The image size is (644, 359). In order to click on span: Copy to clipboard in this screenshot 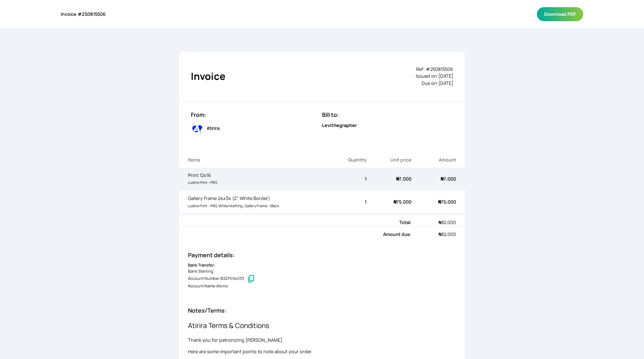, I will do `click(251, 279)`.